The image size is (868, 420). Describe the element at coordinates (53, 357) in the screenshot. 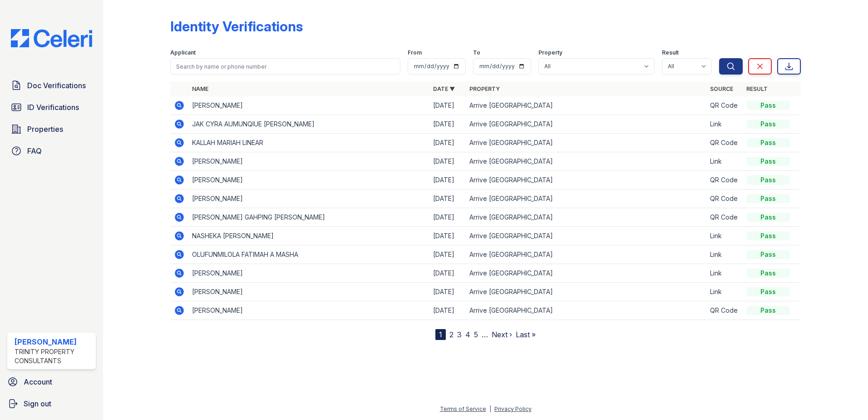

I see `div: Trinity Property Consultants` at that location.